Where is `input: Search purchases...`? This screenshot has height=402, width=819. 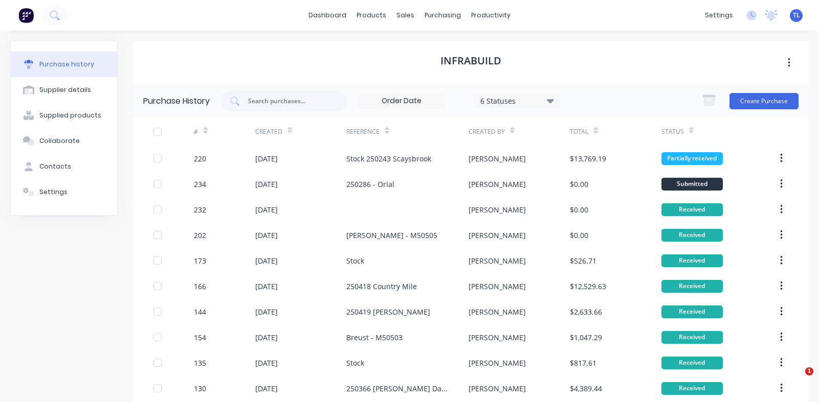
input: Search purchases... is located at coordinates (289, 101).